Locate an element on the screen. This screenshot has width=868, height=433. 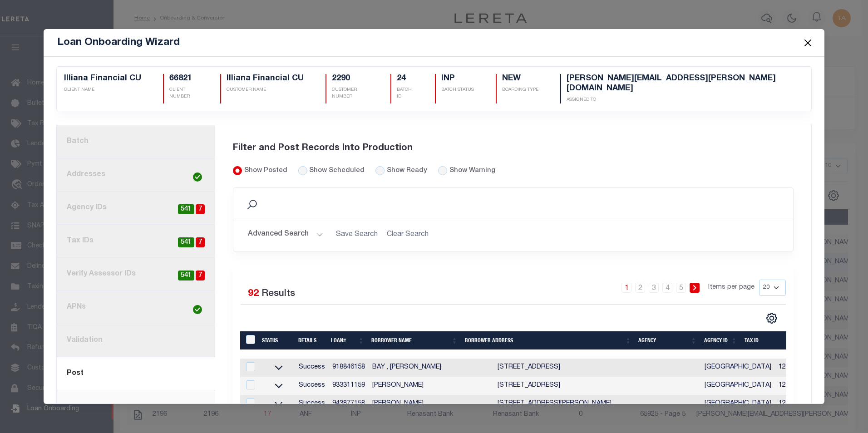
p: BATCH ID is located at coordinates (405, 94).